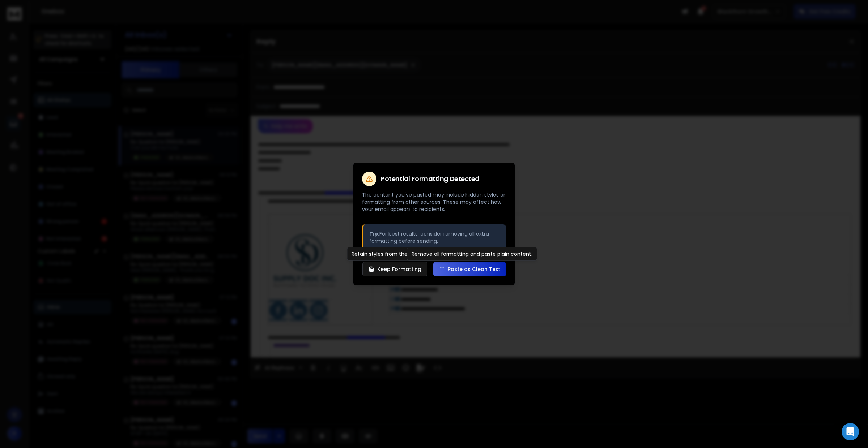  What do you see at coordinates (434, 238) in the screenshot?
I see `p: For best results, consider removing all extra formatting before sending.` at bounding box center [434, 238].